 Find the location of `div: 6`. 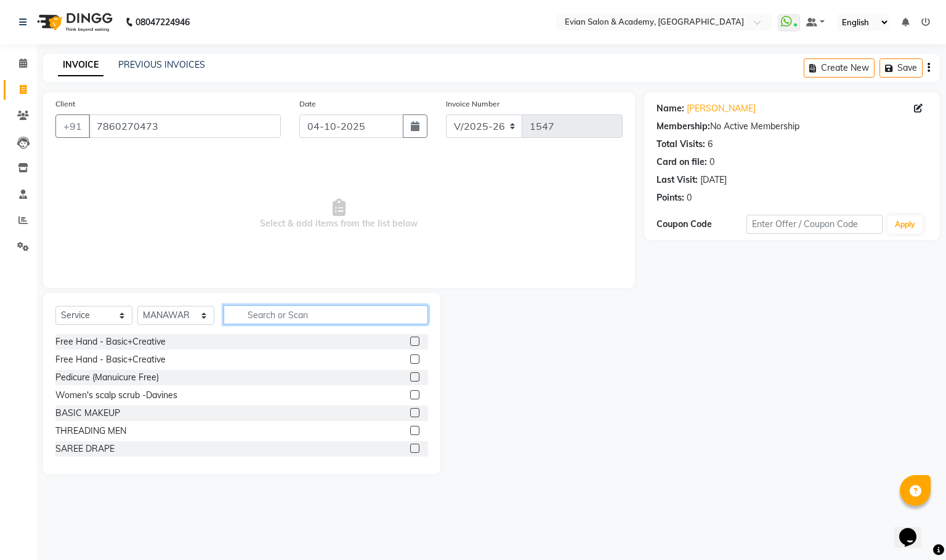

div: 6 is located at coordinates (710, 144).